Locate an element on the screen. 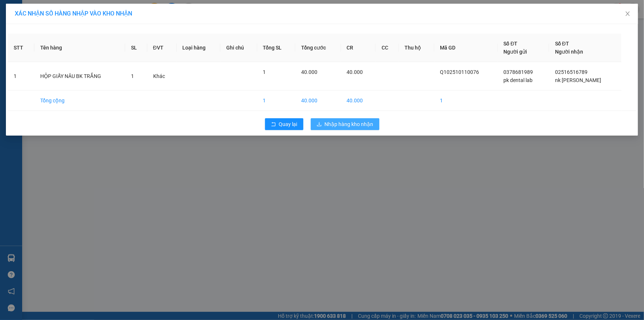 The image size is (644, 320). th: Tổng SL is located at coordinates (276, 47).